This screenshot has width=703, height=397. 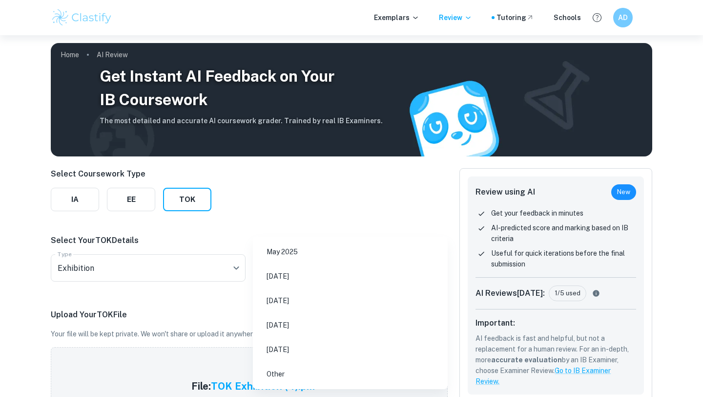 What do you see at coordinates (350, 374) in the screenshot?
I see `li: Other` at bounding box center [350, 374].